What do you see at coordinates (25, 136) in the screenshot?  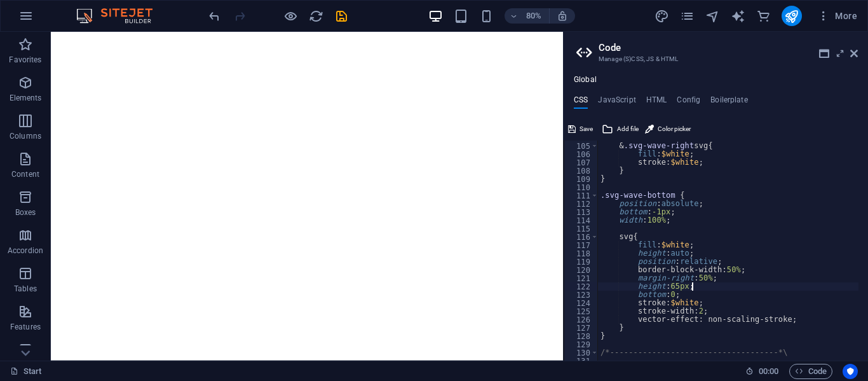 I see `p: Columns` at bounding box center [25, 136].